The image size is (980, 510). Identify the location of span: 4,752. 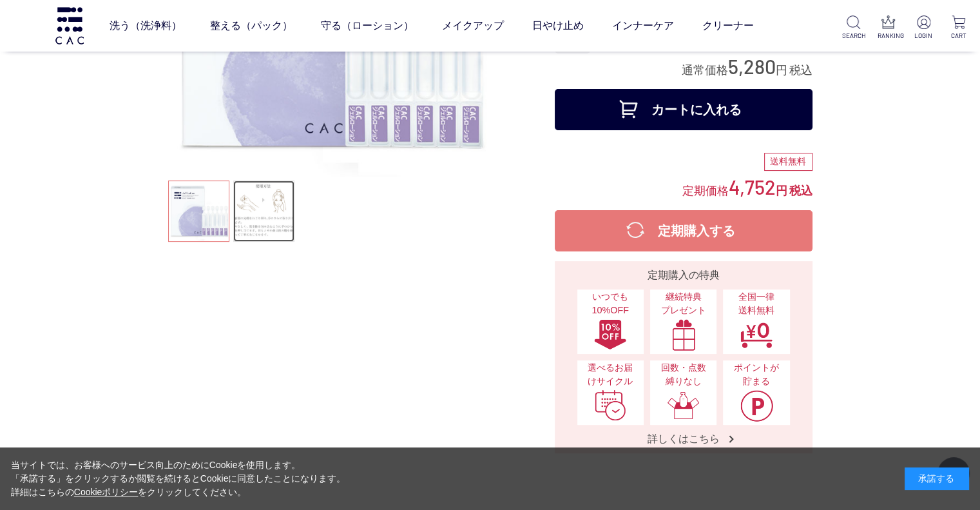
(752, 186).